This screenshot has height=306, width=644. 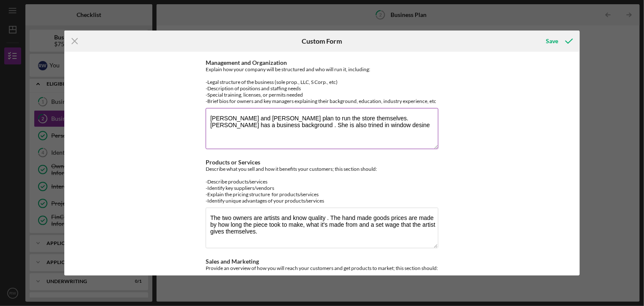 I want to click on textarea: The two owners are artists and know quality . The hand made goods prices are made by how long the..., so click(x=322, y=228).